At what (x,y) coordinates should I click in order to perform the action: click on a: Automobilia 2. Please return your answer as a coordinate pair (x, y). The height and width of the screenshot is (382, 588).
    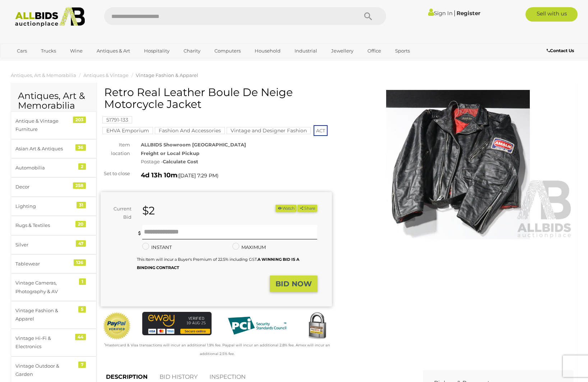
    Looking at the image, I should click on (54, 167).